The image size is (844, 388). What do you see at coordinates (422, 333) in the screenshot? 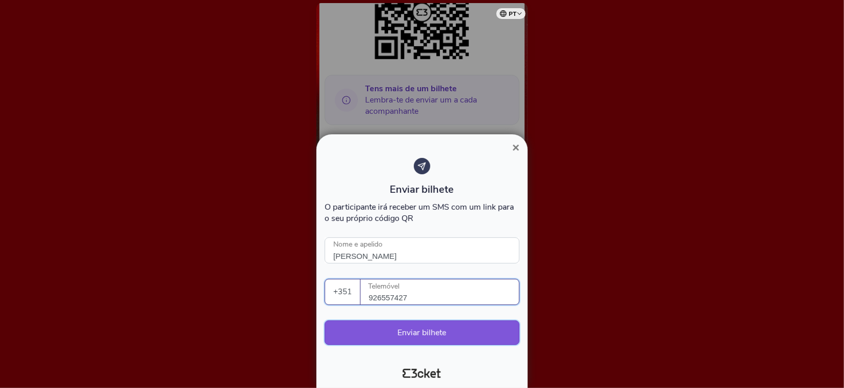
I see `button: Enviar bilhete` at bounding box center [422, 333].